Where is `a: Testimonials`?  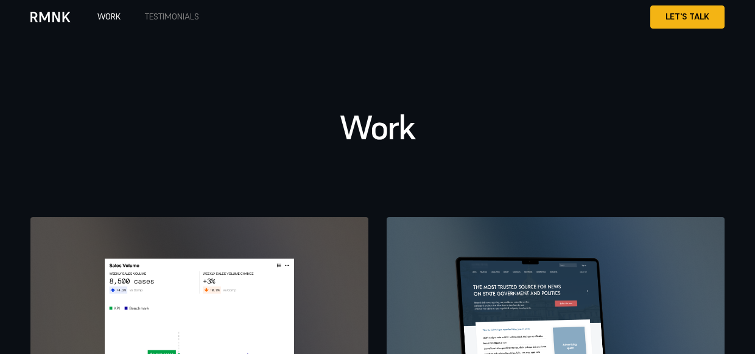 a: Testimonials is located at coordinates (172, 17).